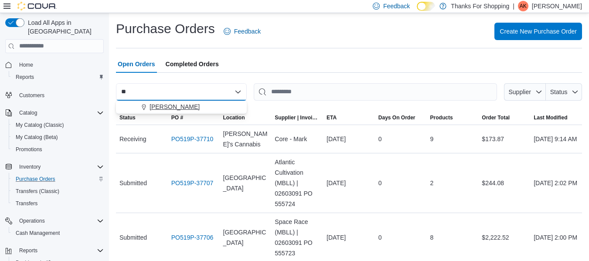  I want to click on span: Order Total, so click(496, 118).